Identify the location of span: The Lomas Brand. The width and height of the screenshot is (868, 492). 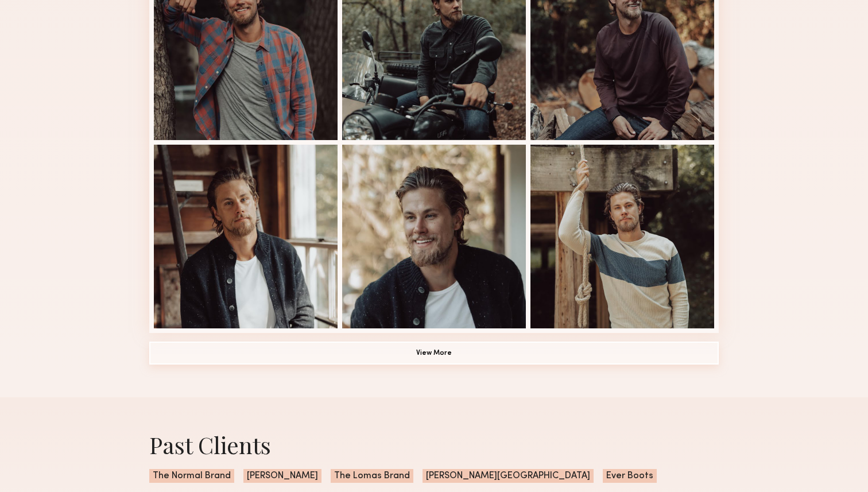
(372, 476).